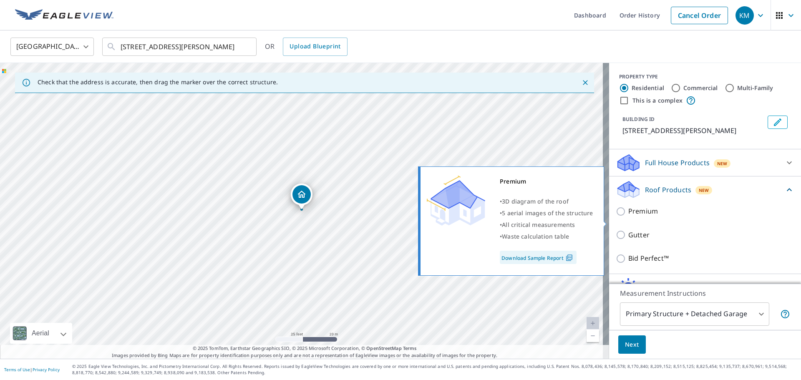 This screenshot has height=380, width=801. Describe the element at coordinates (410, 348) in the screenshot. I see `a: Terms` at that location.